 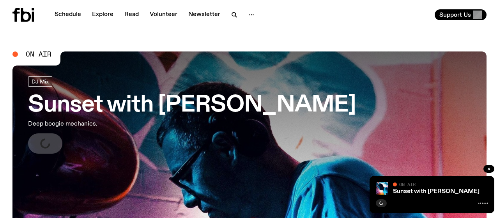 I want to click on img: Simon Caldwell stands side on, looking downwards. He has headphones on. Behind him is a brightly ..., so click(x=382, y=188).